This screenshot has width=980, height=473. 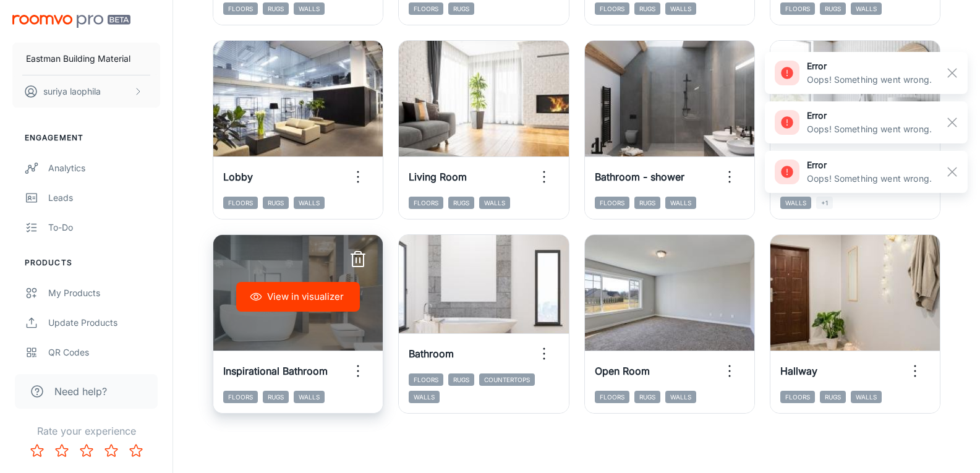 What do you see at coordinates (104, 168) in the screenshot?
I see `div: Analytics` at bounding box center [104, 168].